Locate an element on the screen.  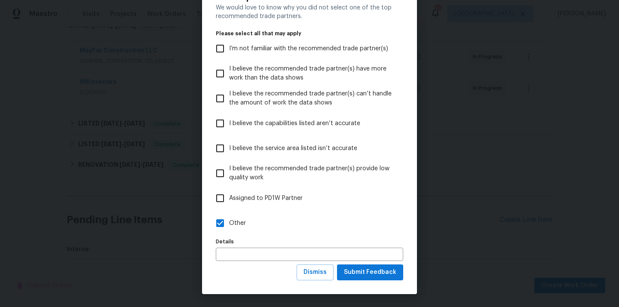
span: I believe the recommended trade partner(s) provide low quality work is located at coordinates (313, 173).